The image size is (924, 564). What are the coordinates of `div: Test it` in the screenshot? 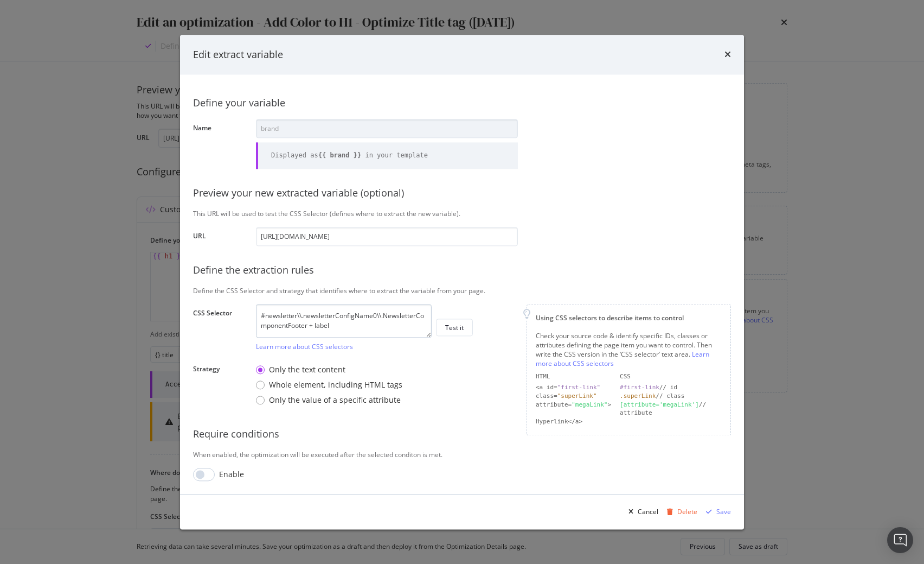 It's located at (455, 328).